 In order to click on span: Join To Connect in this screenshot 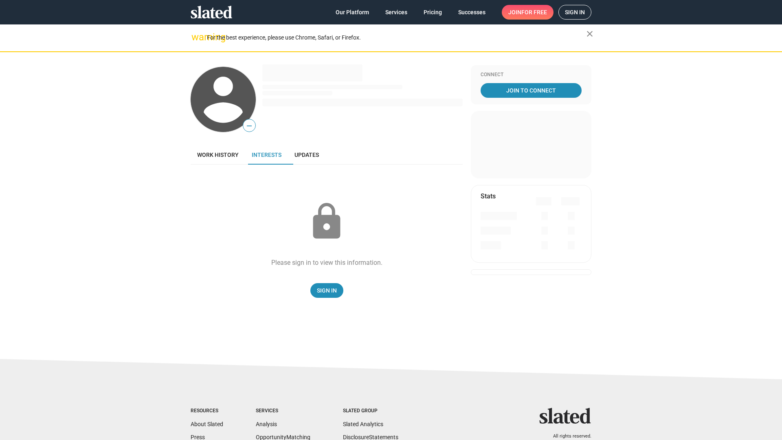, I will do `click(531, 90)`.